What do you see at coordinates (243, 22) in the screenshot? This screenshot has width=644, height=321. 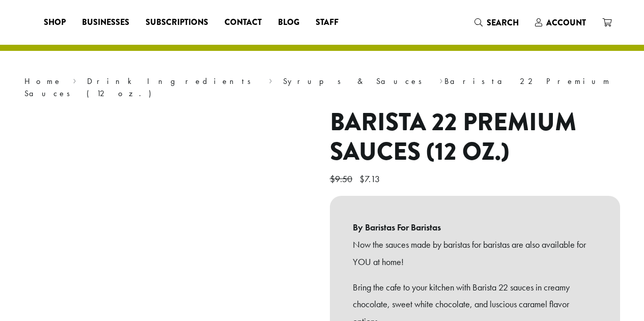 I see `span: Contact` at bounding box center [243, 22].